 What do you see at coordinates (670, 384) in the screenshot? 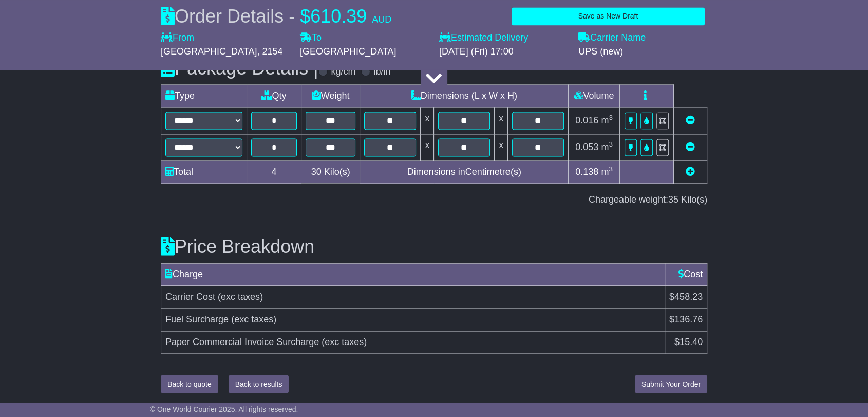
I see `span: Submit Your Order` at bounding box center [670, 384].